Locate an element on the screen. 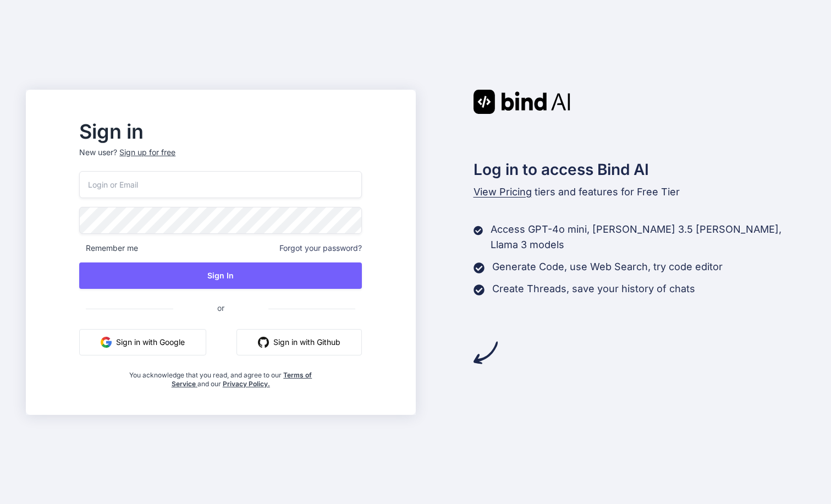  span: View Pricing is located at coordinates (503, 192).